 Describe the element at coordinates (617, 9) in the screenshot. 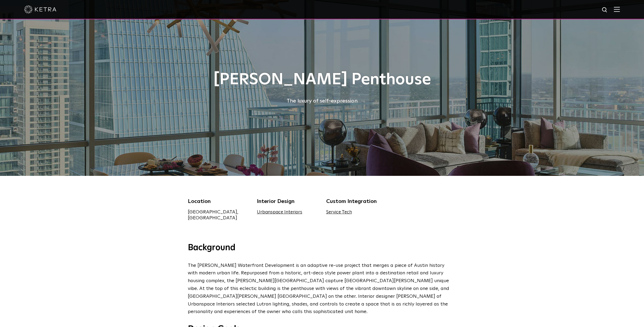

I see `img: Hamburger%20Nav.svg` at that location.